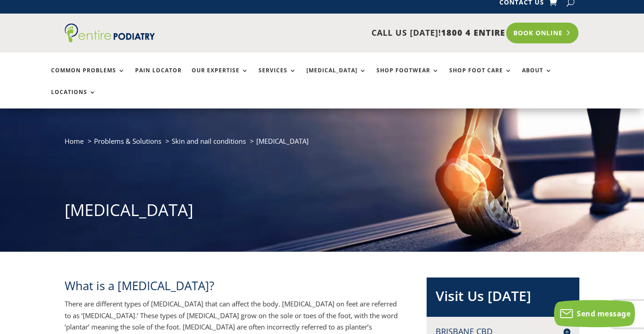 The image size is (644, 334). Describe the element at coordinates (209, 141) in the screenshot. I see `span: Skin and nail conditions` at that location.